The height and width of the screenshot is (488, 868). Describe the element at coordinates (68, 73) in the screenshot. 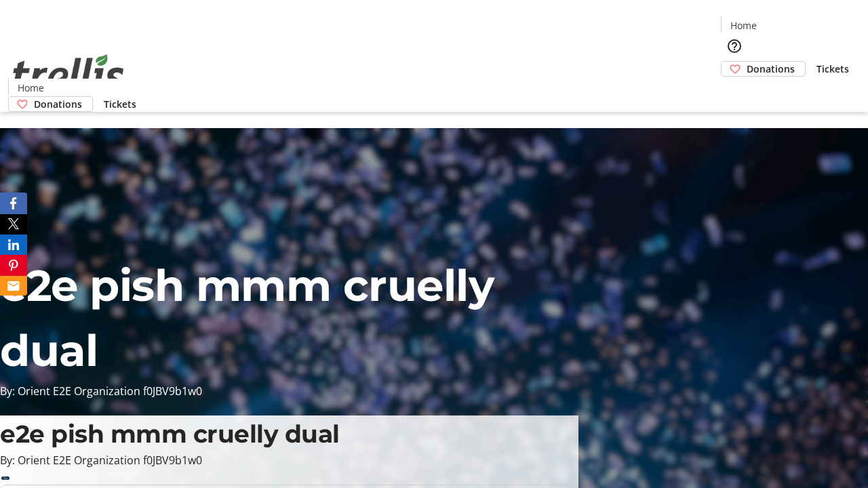

I see `img: Orient E2E Organization f0JBV9b1w0's Logo` at that location.